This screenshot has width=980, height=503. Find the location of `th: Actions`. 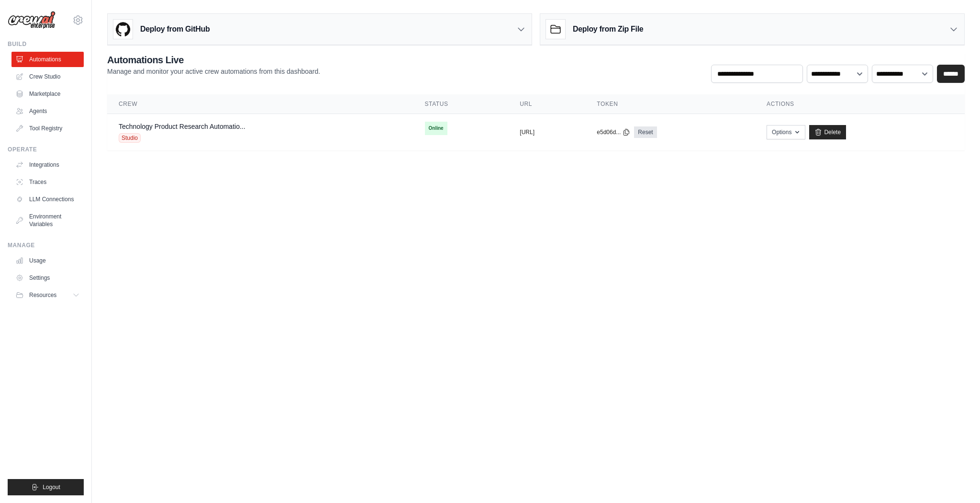

th: Actions is located at coordinates (860, 104).